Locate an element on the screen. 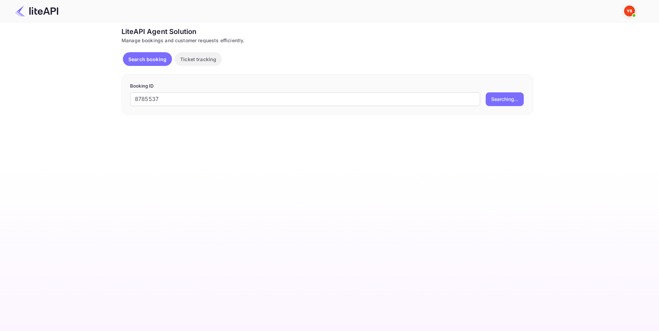 The width and height of the screenshot is (659, 331). div: LiteAPI Agent Solution is located at coordinates (328, 32).